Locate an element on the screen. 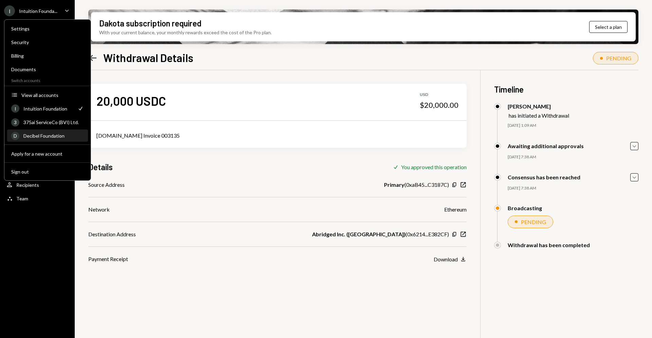 This screenshot has width=652, height=338. button: Download is located at coordinates (450, 260).